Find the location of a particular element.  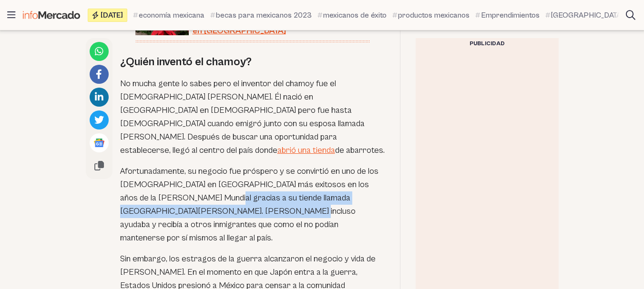

a: productos mexicanos is located at coordinates (431, 15).